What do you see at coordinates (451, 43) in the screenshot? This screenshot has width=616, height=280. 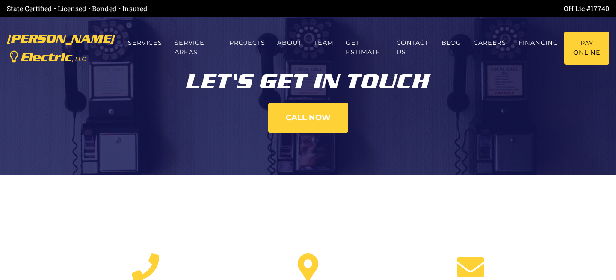 I see `a: Blog` at bounding box center [451, 43].